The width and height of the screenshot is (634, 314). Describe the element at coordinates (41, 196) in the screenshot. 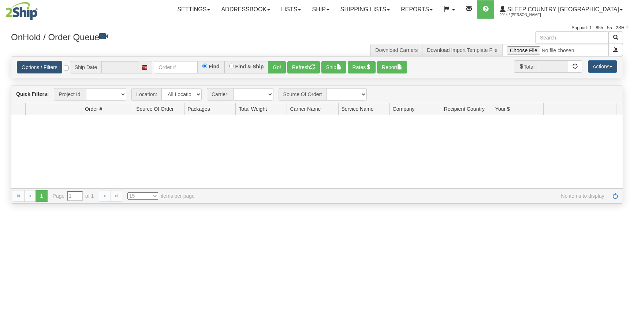

I see `span: 1` at that location.